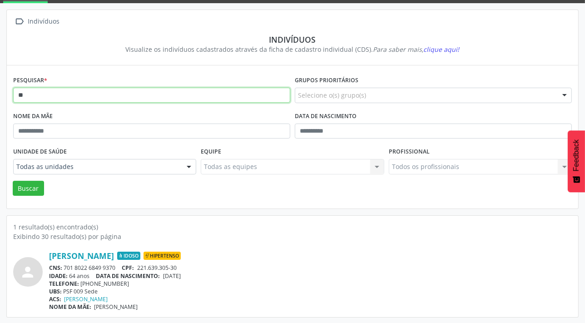  I want to click on div: 1 resultado(s) encontrado(s), so click(293, 227).